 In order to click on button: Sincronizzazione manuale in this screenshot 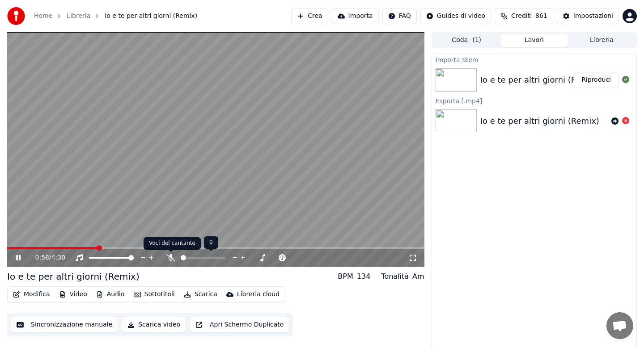, I will do `click(65, 324)`.